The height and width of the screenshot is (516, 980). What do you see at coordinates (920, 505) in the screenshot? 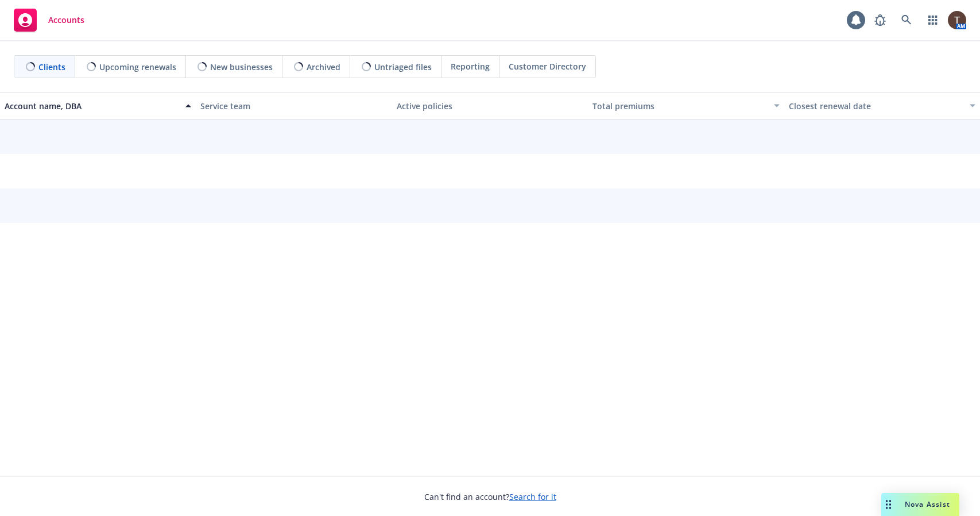
I see `button: Nova Assist` at bounding box center [920, 505].